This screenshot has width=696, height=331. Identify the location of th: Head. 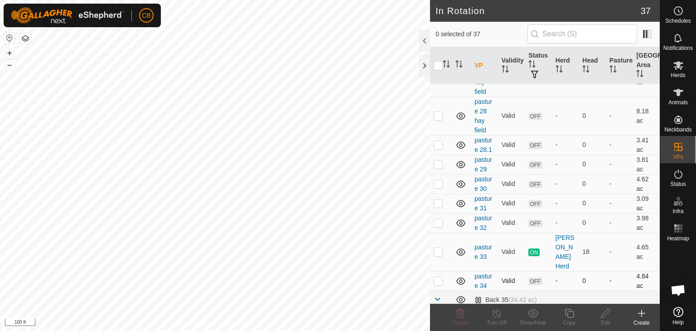
(592, 66).